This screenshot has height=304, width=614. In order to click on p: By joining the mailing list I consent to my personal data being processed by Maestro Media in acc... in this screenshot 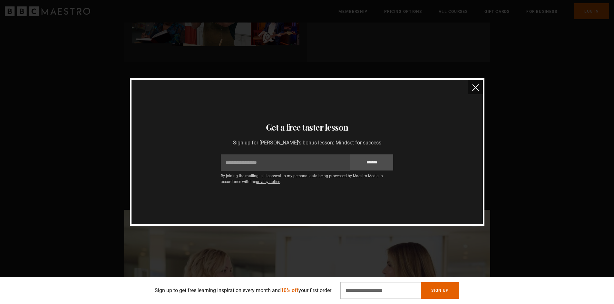, I will do `click(307, 179)`.